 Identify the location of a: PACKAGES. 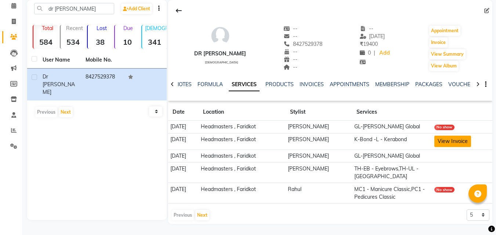
(429, 84).